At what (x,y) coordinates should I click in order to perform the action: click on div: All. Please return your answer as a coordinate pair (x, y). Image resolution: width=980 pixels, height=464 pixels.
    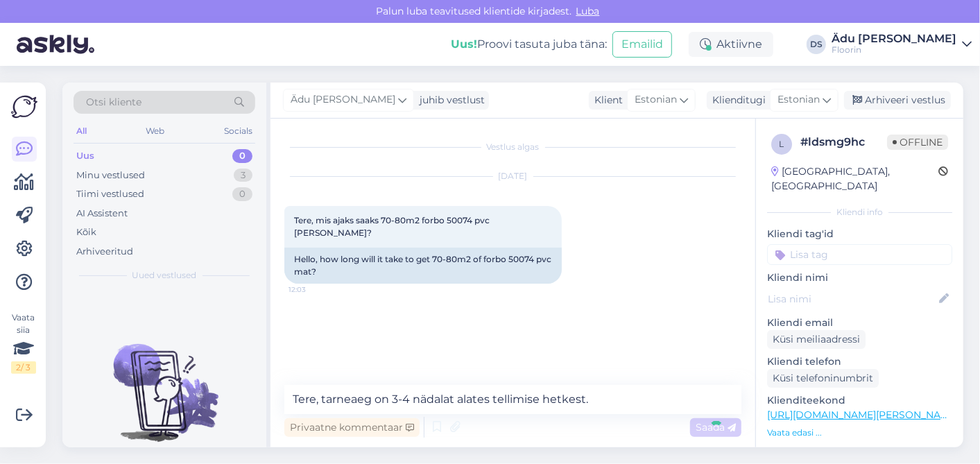
    Looking at the image, I should click on (81, 131).